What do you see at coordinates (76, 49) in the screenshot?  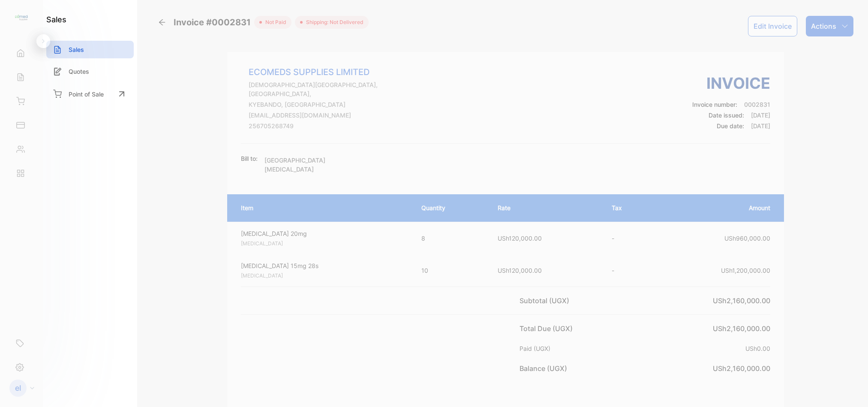 I see `p: Sales` at bounding box center [76, 49].